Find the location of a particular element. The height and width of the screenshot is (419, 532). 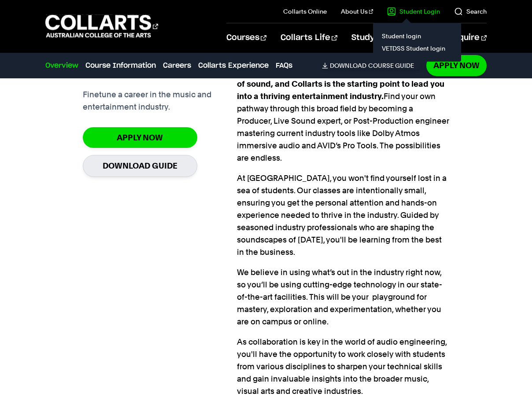

p: Find your own pathway through this broad field by becoming a Producer, Live Sound expert, or Post... is located at coordinates (343, 115).